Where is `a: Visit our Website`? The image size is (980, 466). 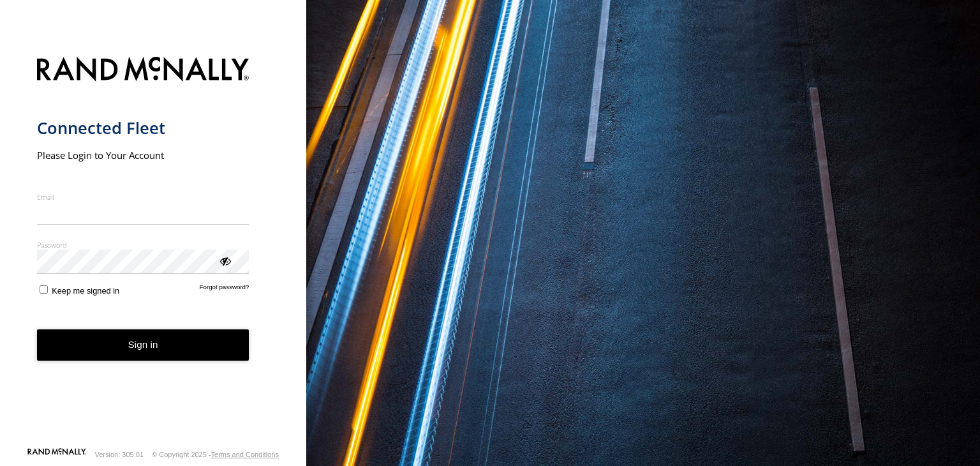
a: Visit our Website is located at coordinates (56, 454).